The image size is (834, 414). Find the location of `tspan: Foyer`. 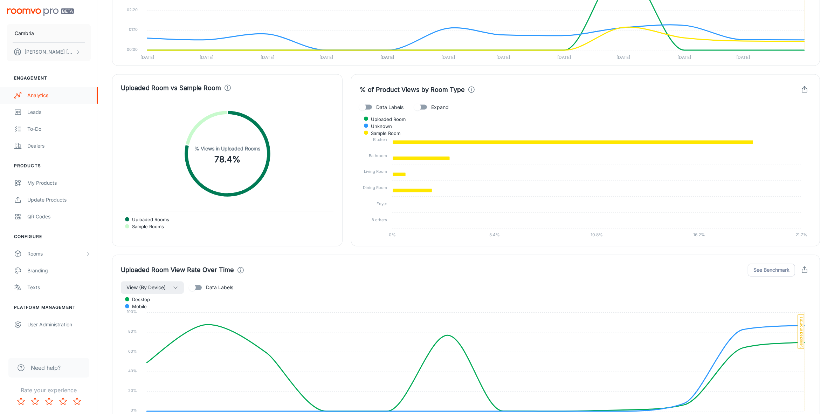

tspan: Foyer is located at coordinates (382, 204).